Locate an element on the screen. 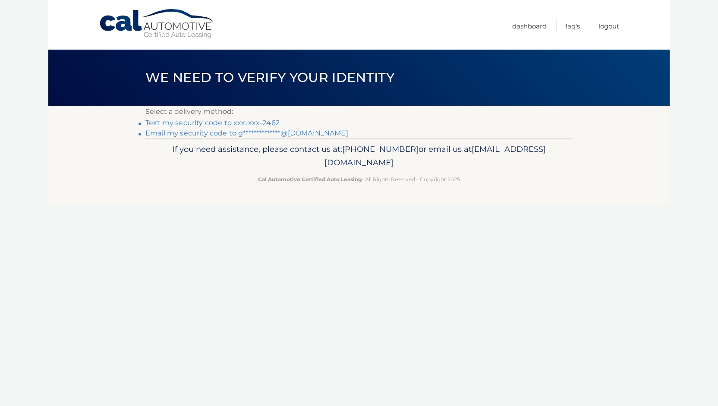 This screenshot has height=406, width=718. span: We need to verify your identity is located at coordinates (270, 77).